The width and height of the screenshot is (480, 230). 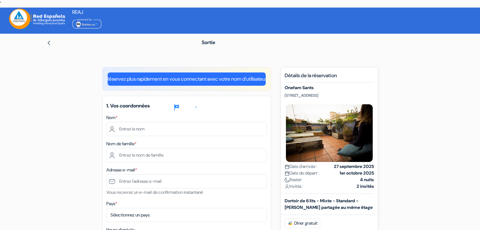 I want to click on font: Date de départ :, so click(x=304, y=173).